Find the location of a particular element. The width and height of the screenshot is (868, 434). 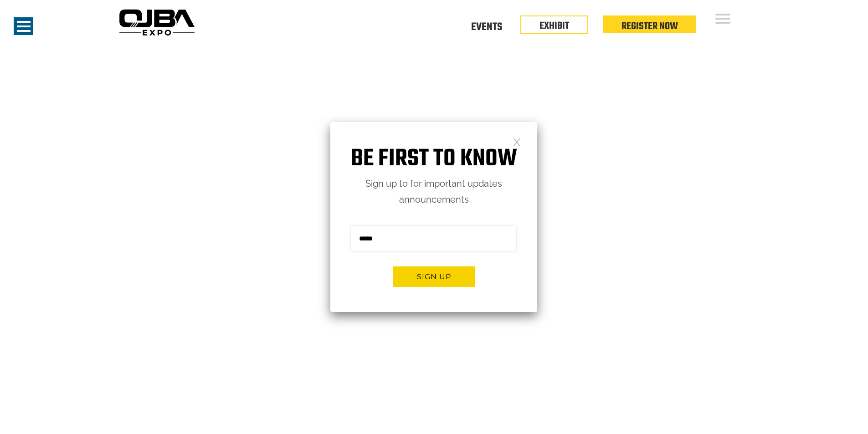

a: Register Now is located at coordinates (650, 26).